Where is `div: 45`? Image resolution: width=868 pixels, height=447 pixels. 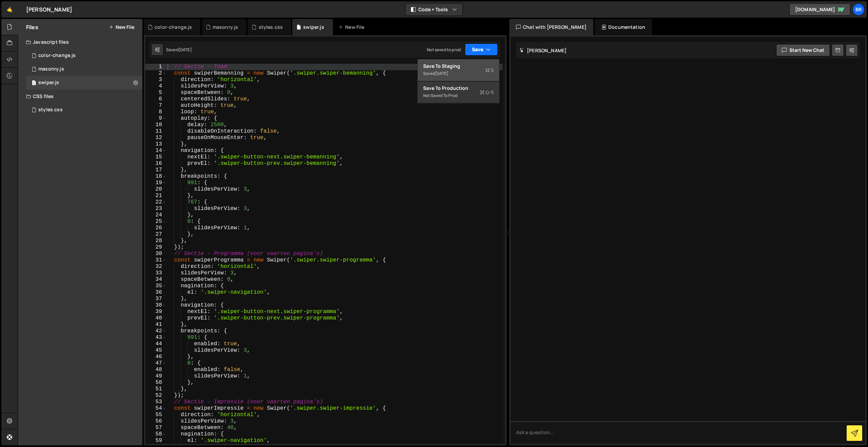
div: 45 is located at coordinates (156, 350).